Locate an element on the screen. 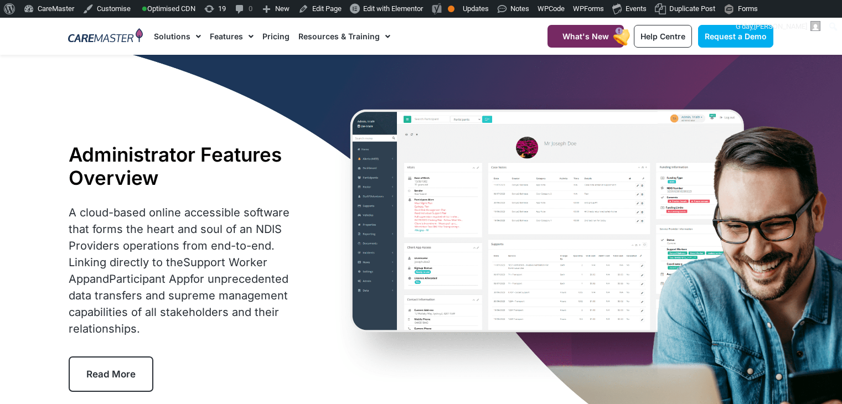 The width and height of the screenshot is (842, 404). span: Request a Demo is located at coordinates (735, 36).